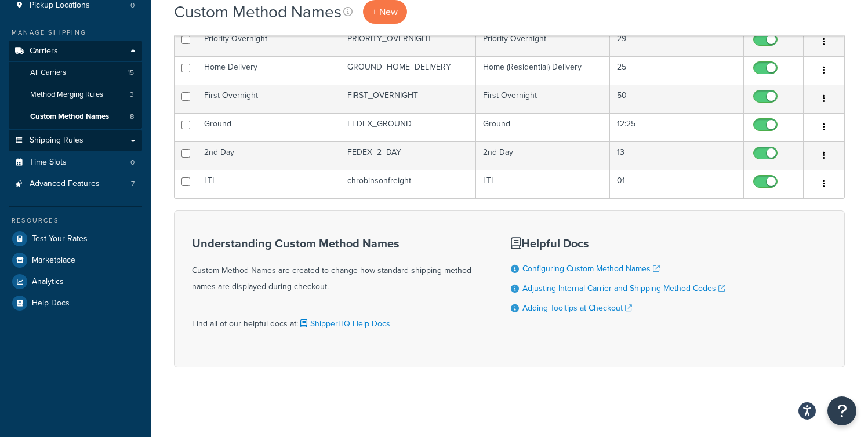  I want to click on a: Custom Method Names 8, so click(75, 116).